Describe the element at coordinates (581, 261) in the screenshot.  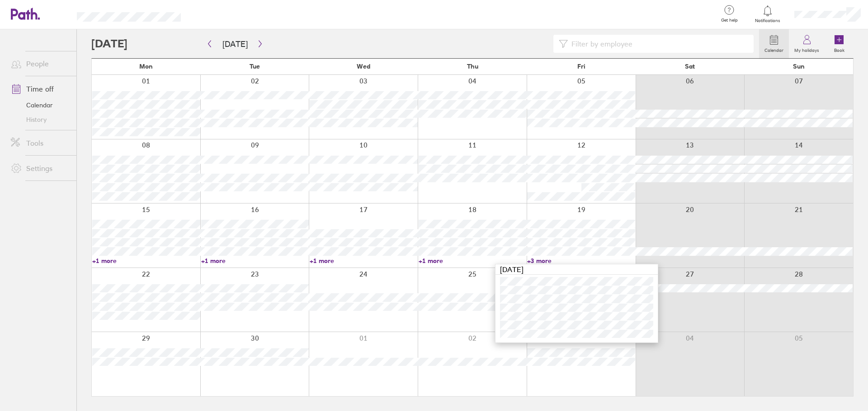
I see `a: +3 more` at that location.